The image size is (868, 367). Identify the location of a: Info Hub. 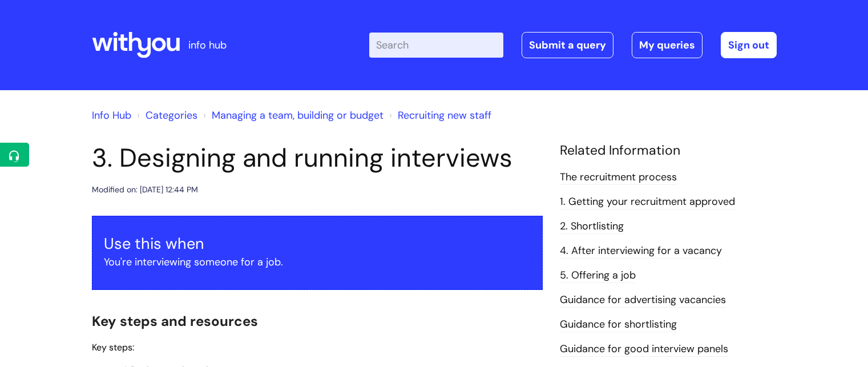
(111, 115).